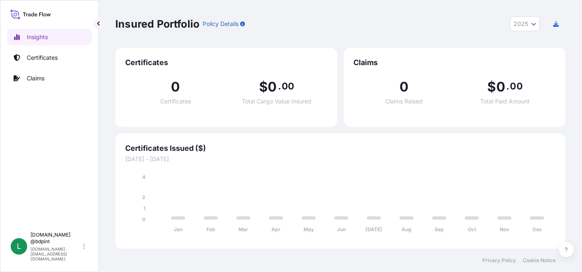 Image resolution: width=582 pixels, height=272 pixels. What do you see at coordinates (472, 229) in the screenshot?
I see `tspan: Oct` at bounding box center [472, 229].